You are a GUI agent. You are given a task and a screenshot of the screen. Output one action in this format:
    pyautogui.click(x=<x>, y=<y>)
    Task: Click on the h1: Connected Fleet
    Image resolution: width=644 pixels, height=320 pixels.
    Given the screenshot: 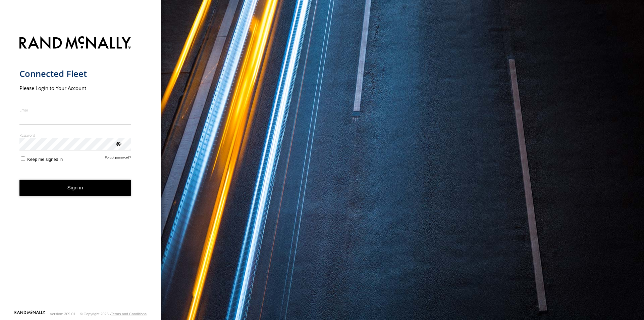 What is the action you would take?
    pyautogui.click(x=75, y=73)
    